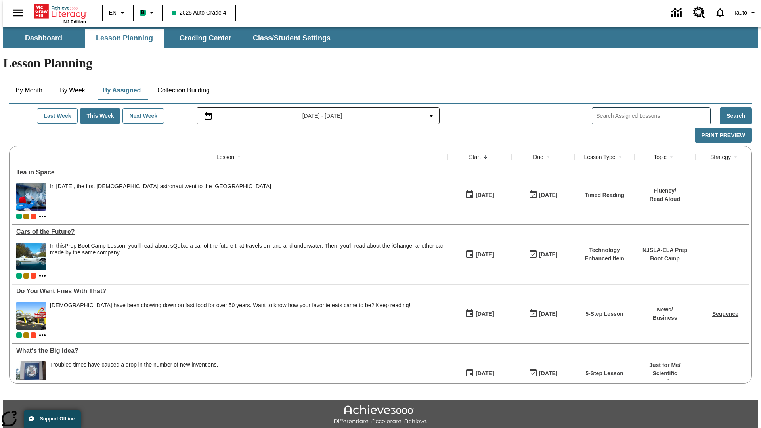 This screenshot has height=428, width=761. Describe the element at coordinates (665, 191) in the screenshot. I see `p: Fluency /` at that location.